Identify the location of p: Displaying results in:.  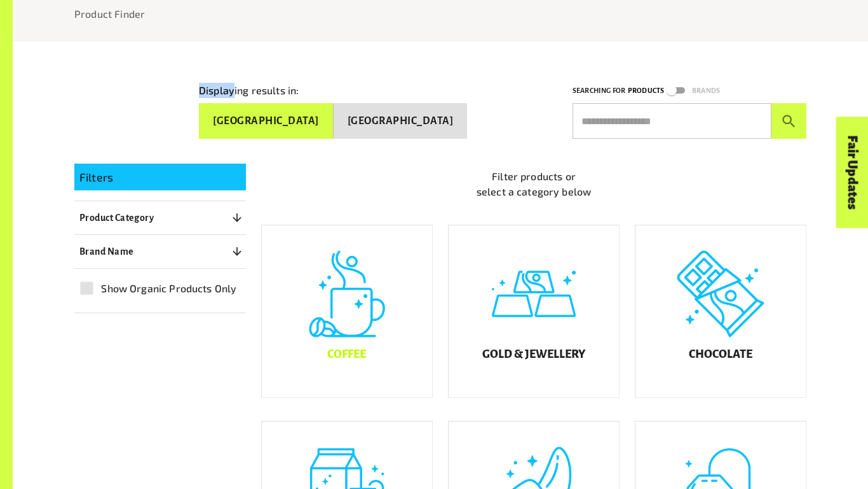
(248, 90).